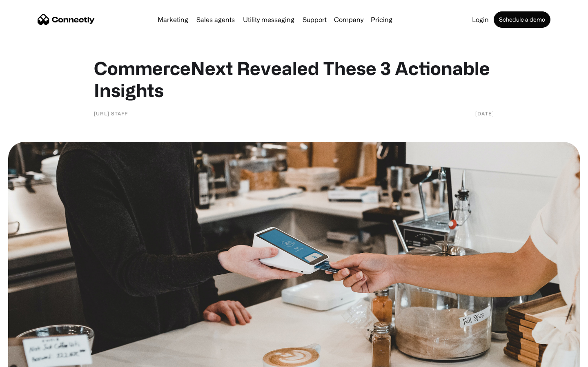 This screenshot has width=588, height=367. What do you see at coordinates (173, 20) in the screenshot?
I see `a: Marketing` at bounding box center [173, 20].